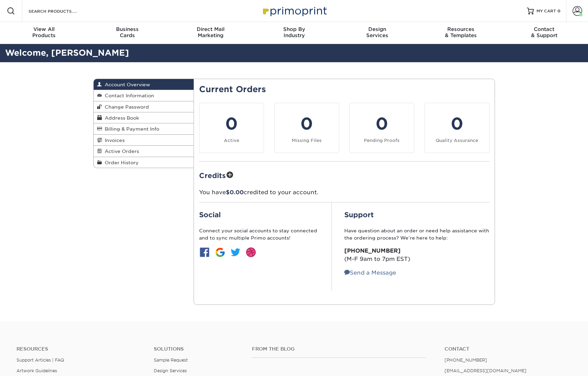 This screenshot has width=588, height=376. Describe the element at coordinates (37, 371) in the screenshot. I see `a: Artwork Guidelines` at that location.